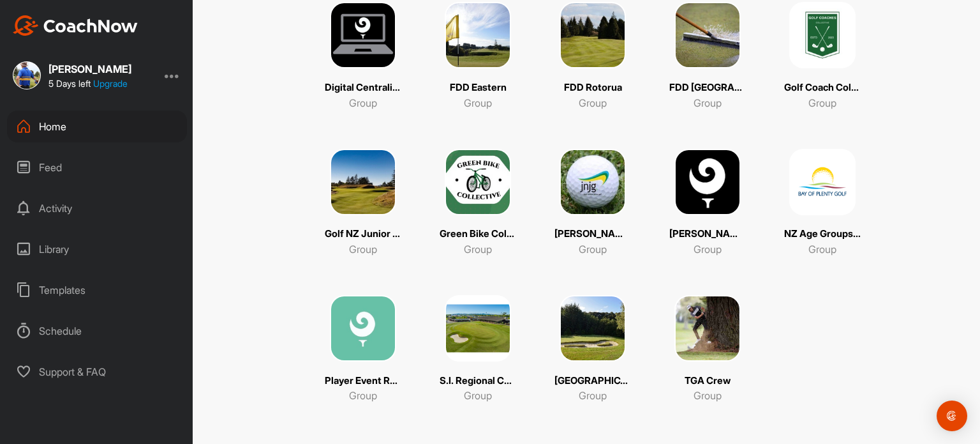  What do you see at coordinates (363, 35) in the screenshot?
I see `img: square_c5506cce234aee71d61042ece37bba1a.png` at bounding box center [363, 35].